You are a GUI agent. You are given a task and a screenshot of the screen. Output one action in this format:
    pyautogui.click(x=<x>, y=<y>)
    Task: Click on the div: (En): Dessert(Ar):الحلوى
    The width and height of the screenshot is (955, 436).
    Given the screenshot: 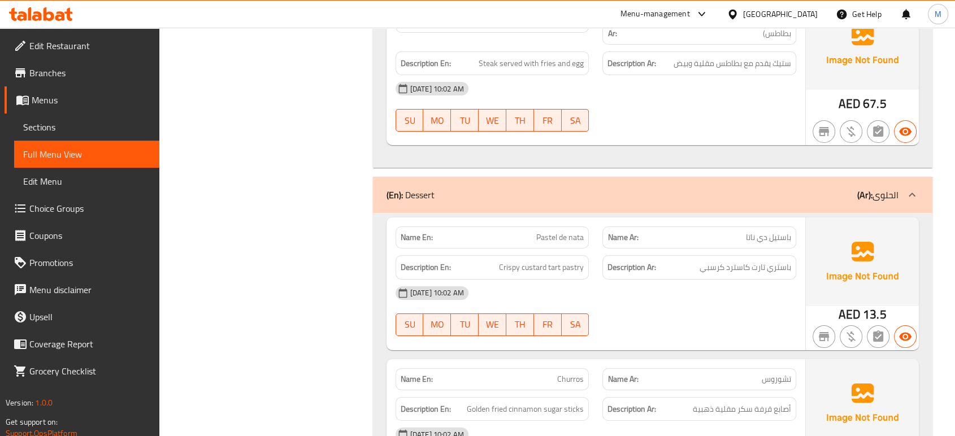 What is the action you would take?
    pyautogui.click(x=653, y=195)
    